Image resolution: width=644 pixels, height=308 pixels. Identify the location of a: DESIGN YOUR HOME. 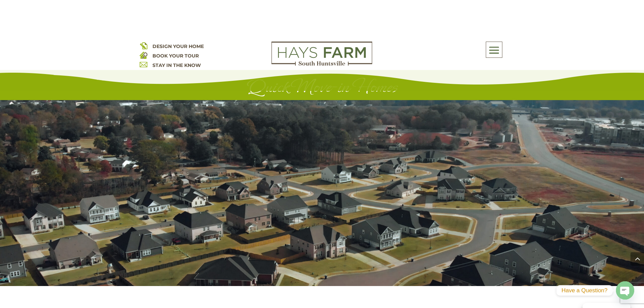
(178, 46).